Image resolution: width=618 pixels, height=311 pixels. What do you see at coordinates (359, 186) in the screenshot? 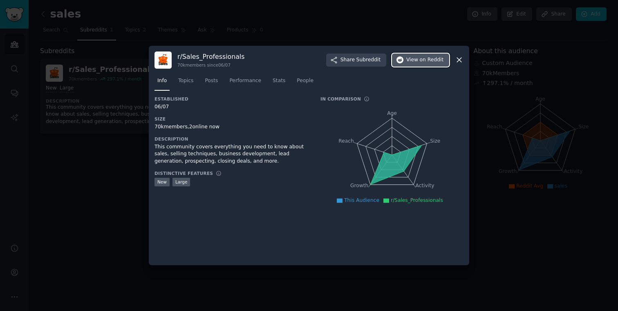
I see `tspan: Growth` at bounding box center [359, 186].